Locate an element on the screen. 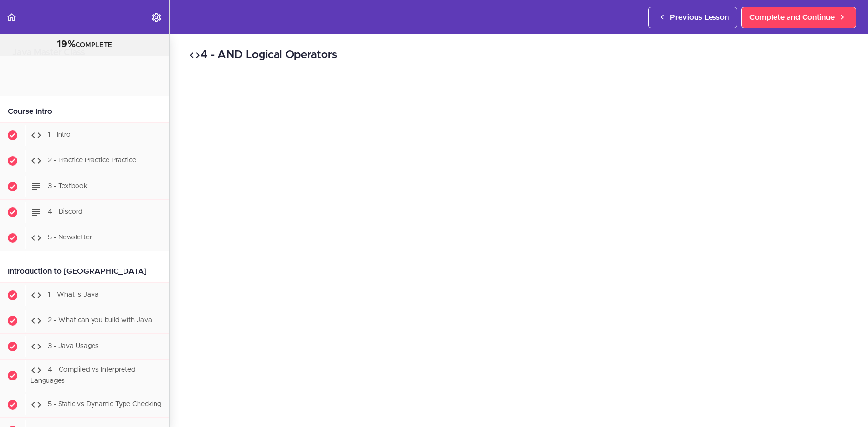  span: 3 - Textbook is located at coordinates (68, 186).